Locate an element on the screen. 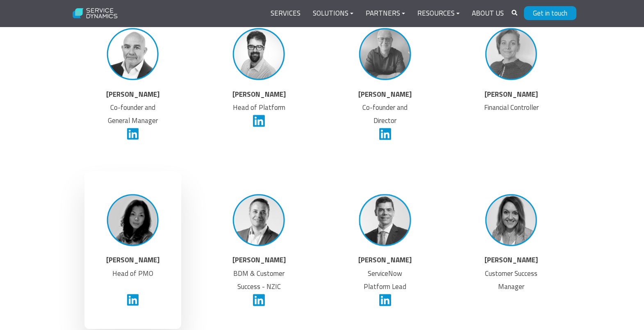 The width and height of the screenshot is (644, 330). div: Navigation Menu is located at coordinates (387, 14).